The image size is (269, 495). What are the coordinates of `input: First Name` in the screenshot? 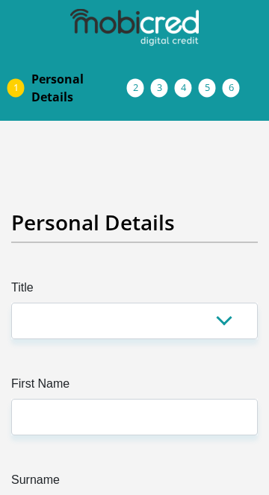 It's located at (134, 417).